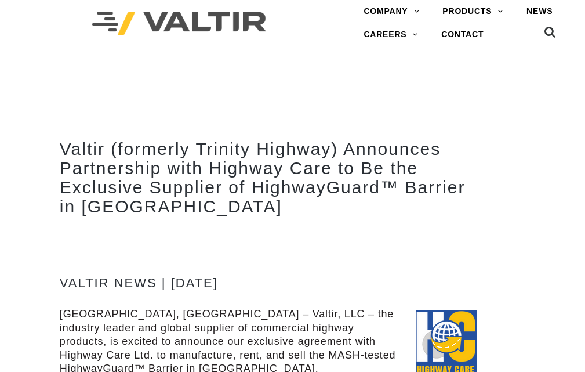  I want to click on img: Valtir, so click(179, 23).